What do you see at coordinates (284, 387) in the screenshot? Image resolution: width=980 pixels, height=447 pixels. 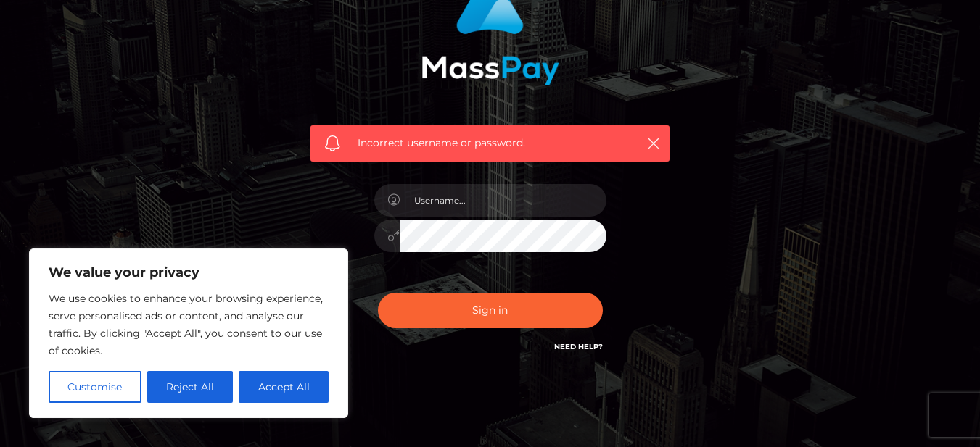 I see `button: Accept All` at bounding box center [284, 387].